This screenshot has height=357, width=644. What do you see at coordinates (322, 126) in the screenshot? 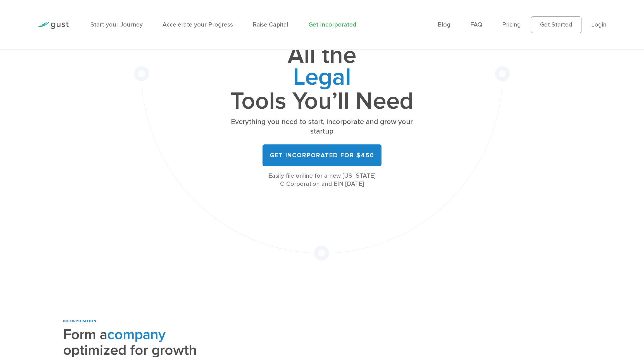
I see `p: Everything you need to start, incorporate and grow your startup` at bounding box center [322, 126].